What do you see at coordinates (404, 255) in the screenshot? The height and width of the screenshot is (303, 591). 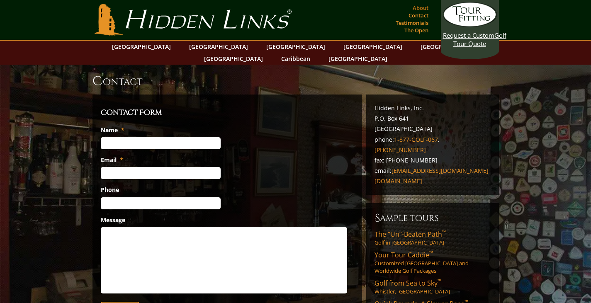 I see `span: Your Tour Caddie` at bounding box center [404, 255].